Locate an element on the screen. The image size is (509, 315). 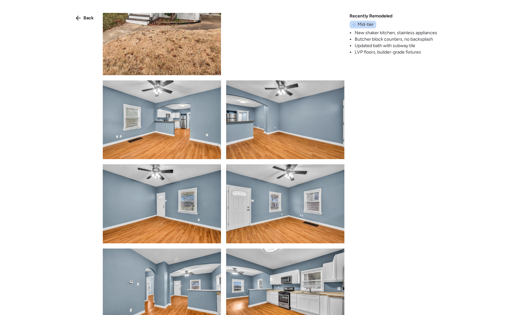
li: New shaker kitchen, stainless appliances is located at coordinates (396, 33).